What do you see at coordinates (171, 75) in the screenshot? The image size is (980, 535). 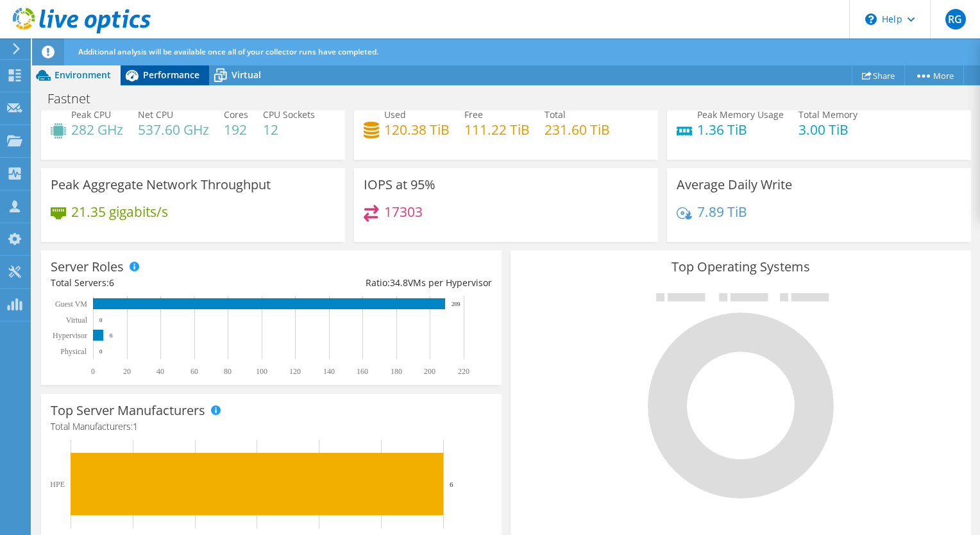 I see `span: Performance` at bounding box center [171, 75].